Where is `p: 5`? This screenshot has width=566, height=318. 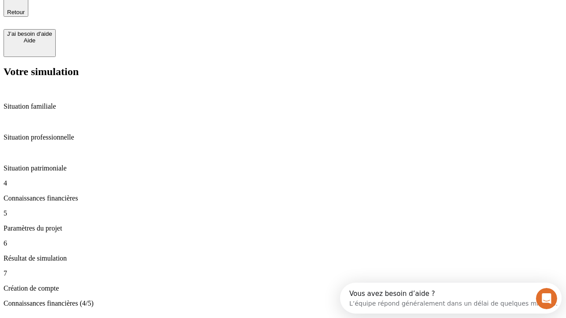 p: 5 is located at coordinates (283, 214).